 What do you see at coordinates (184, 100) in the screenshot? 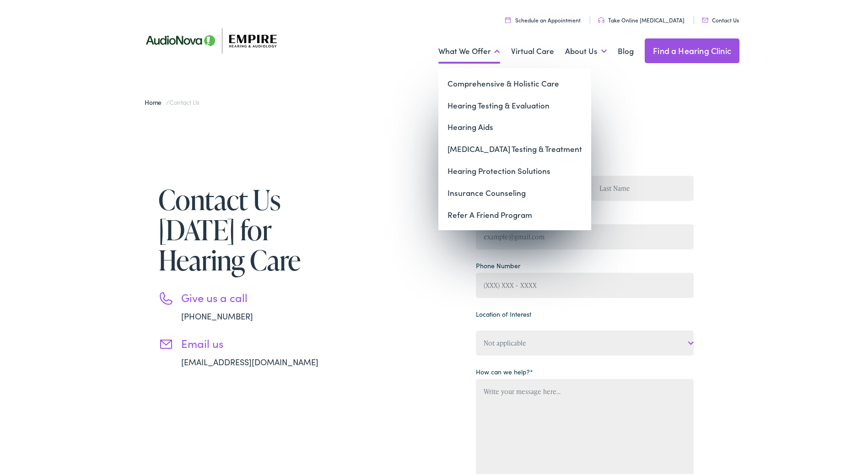
I see `span: Contact Us` at bounding box center [184, 100].